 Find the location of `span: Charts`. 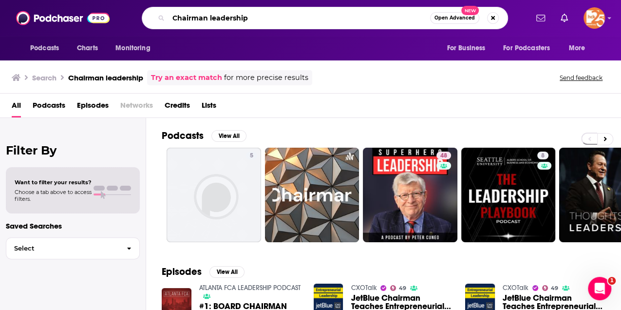

span: Charts is located at coordinates (87, 48).